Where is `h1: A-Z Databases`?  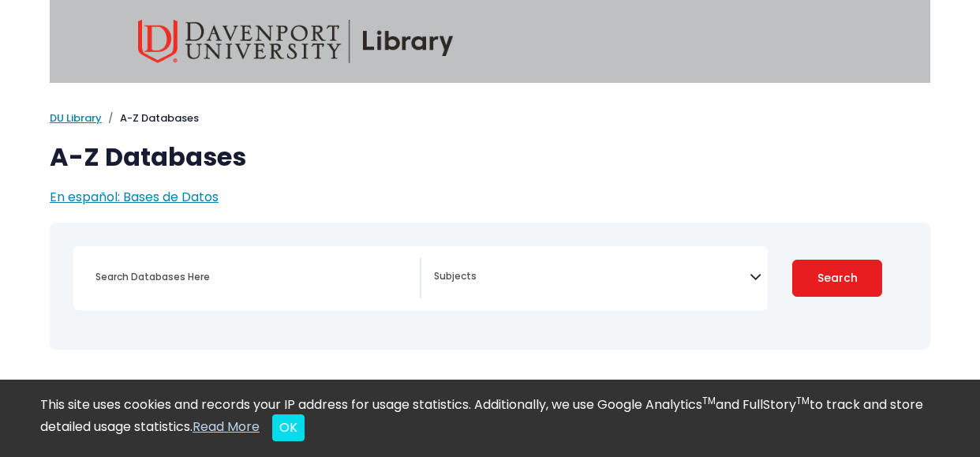 h1: A-Z Databases is located at coordinates (490, 157).